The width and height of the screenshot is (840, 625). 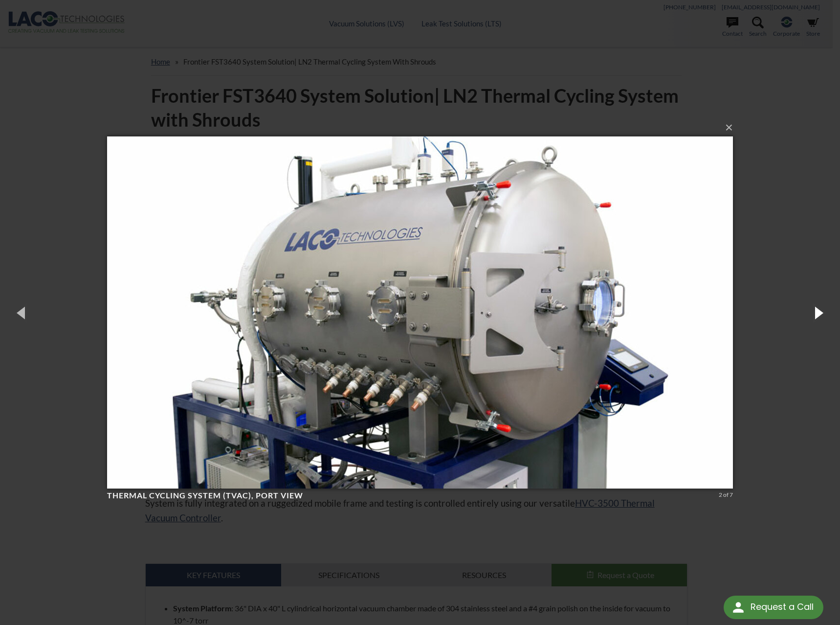 I want to click on div: 2 of 7, so click(x=726, y=495).